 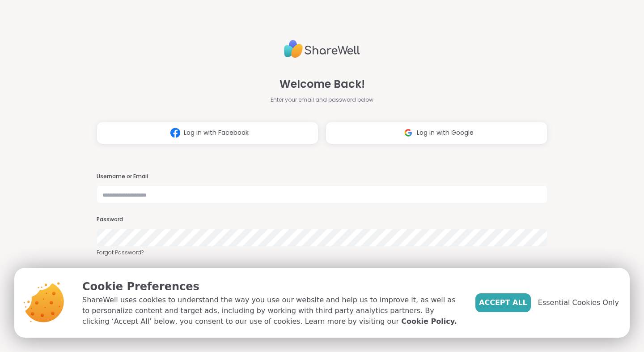 What do you see at coordinates (216, 133) in the screenshot?
I see `span: Log in with Facebook` at bounding box center [216, 133].